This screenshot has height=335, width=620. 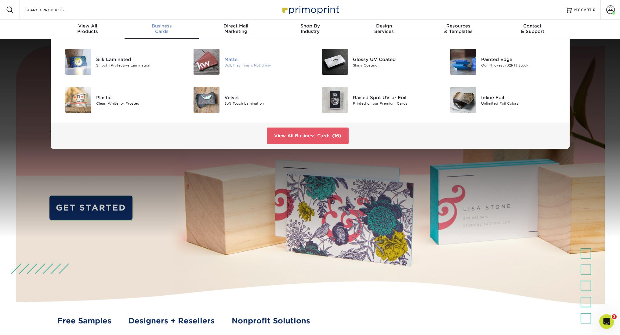 What do you see at coordinates (393, 65) in the screenshot?
I see `div: Shiny Coating` at bounding box center [393, 65].